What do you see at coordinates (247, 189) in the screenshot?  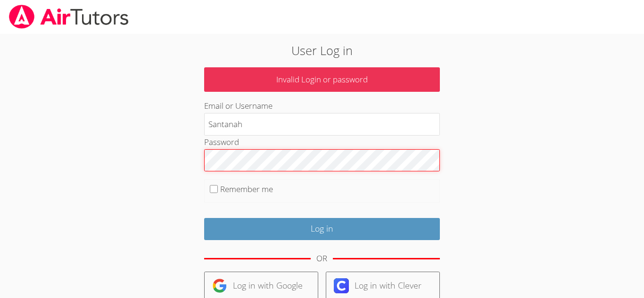 I see `label: Remember me` at bounding box center [247, 189].